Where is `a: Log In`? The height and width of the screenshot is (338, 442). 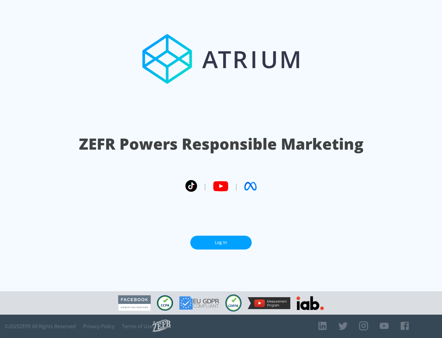 a: Log In is located at coordinates (221, 242).